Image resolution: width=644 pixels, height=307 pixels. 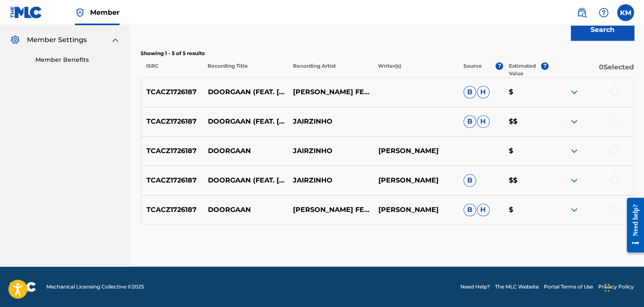 What do you see at coordinates (475, 287) in the screenshot?
I see `a: Need Help?` at bounding box center [475, 287].